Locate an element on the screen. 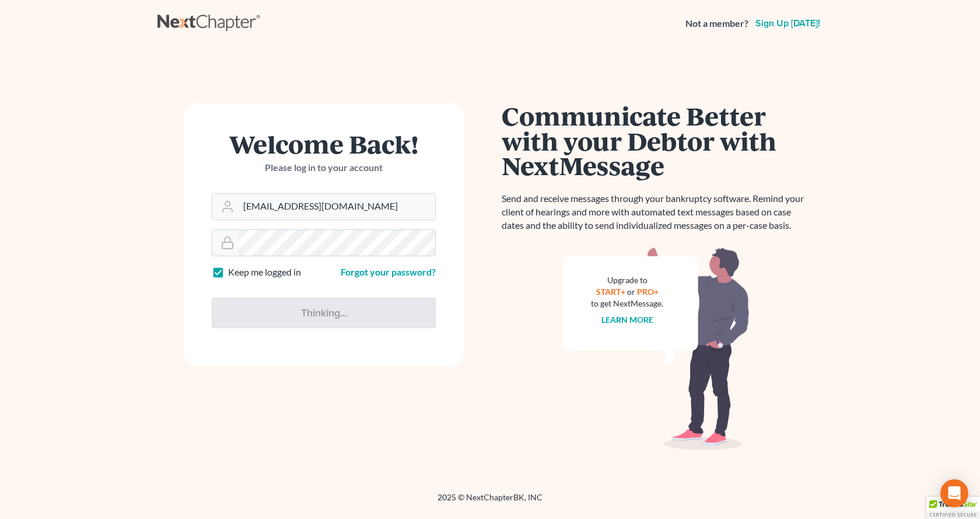 This screenshot has height=519, width=980. input: Thinking... is located at coordinates (324, 313).